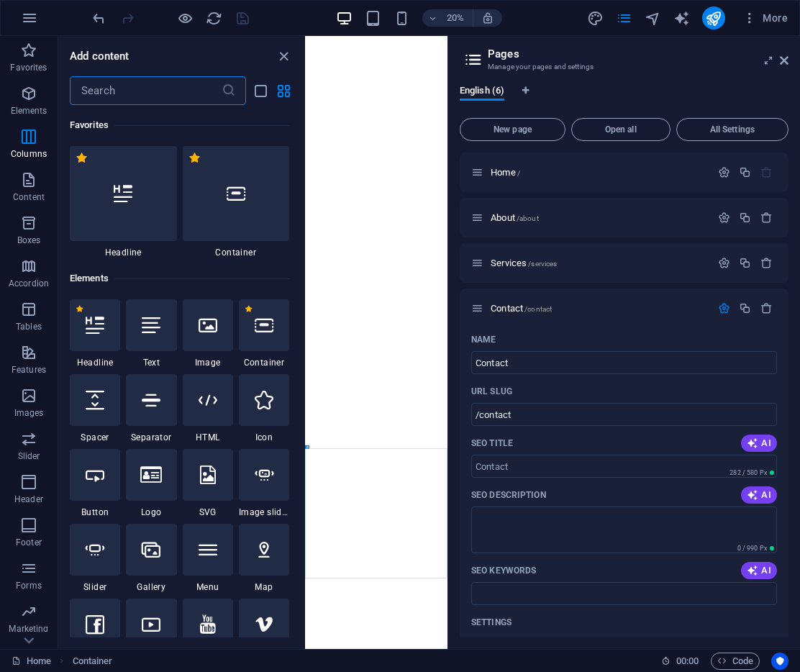 Image resolution: width=800 pixels, height=672 pixels. Describe the element at coordinates (752, 548) in the screenshot. I see `span: 0 / 990 Px` at that location.